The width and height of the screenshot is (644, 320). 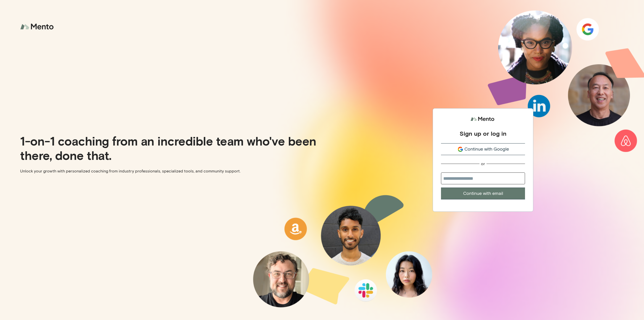 I want to click on button: Continue with email, so click(x=483, y=193).